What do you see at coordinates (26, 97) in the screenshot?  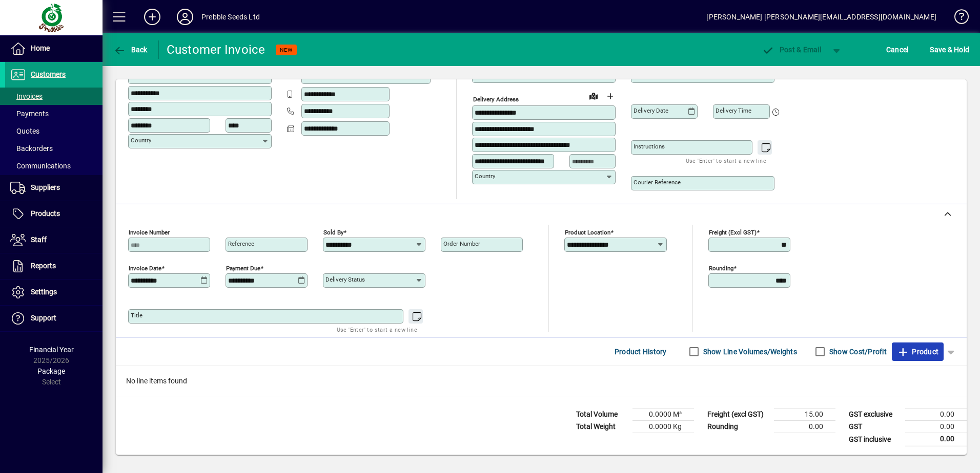 I see `span: Invoices` at bounding box center [26, 97].